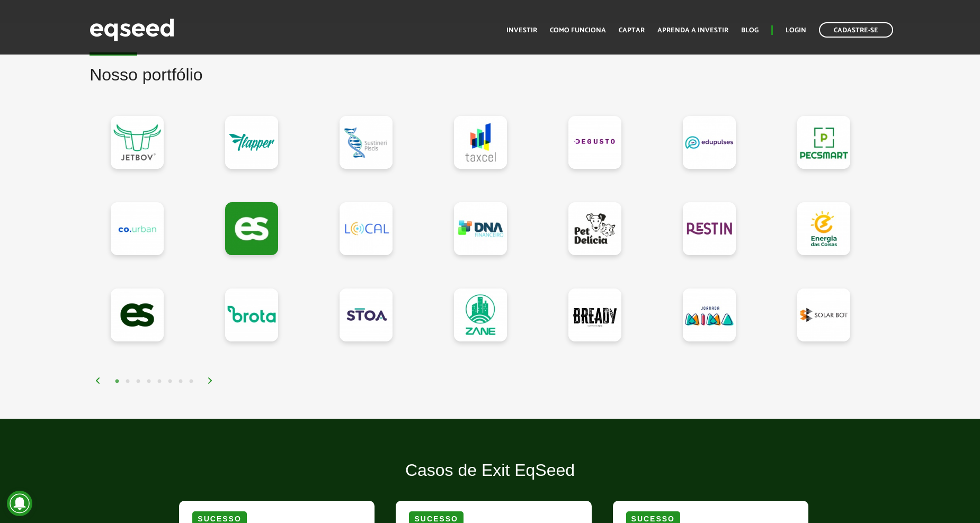 This screenshot has height=523, width=980. What do you see at coordinates (138, 381) in the screenshot?
I see `button: 3 of 4` at bounding box center [138, 381].